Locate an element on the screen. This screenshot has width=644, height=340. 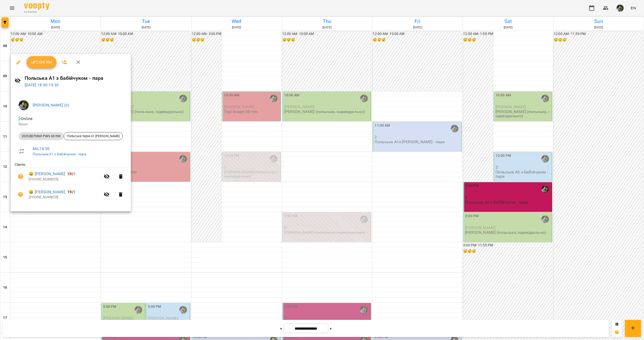
button: Confirm is located at coordinates (41, 62).